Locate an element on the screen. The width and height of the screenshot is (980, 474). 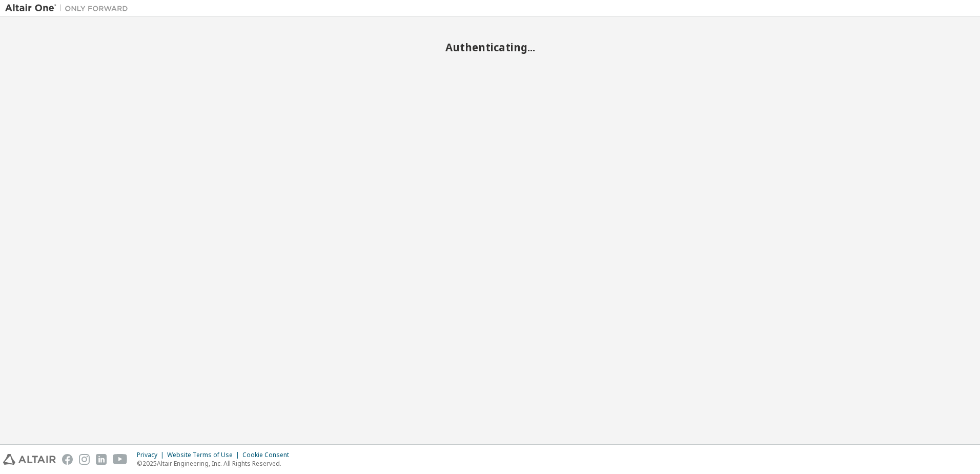
img: altair_logo.svg is located at coordinates (29, 459).